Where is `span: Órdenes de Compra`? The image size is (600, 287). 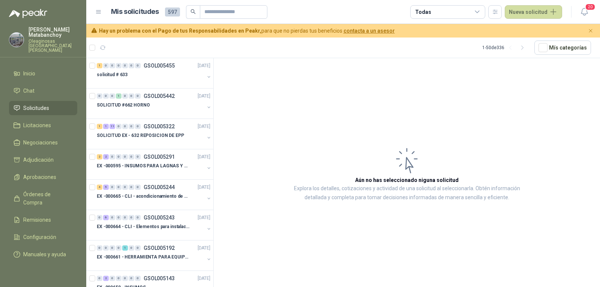 span: Órdenes de Compra is located at coordinates (46, 198).